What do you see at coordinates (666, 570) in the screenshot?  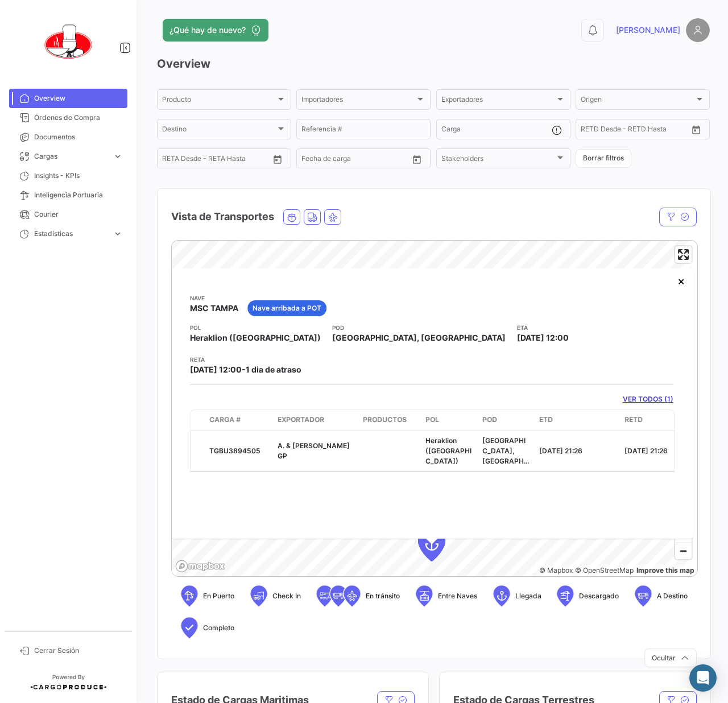 I see `a: Map feedback` at bounding box center [666, 570].